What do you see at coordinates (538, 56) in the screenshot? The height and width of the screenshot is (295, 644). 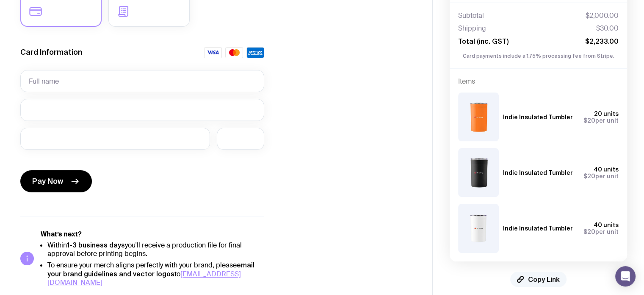 I see `p: Card payments include a 1.75% processing fee from Stripe.` at bounding box center [538, 56].